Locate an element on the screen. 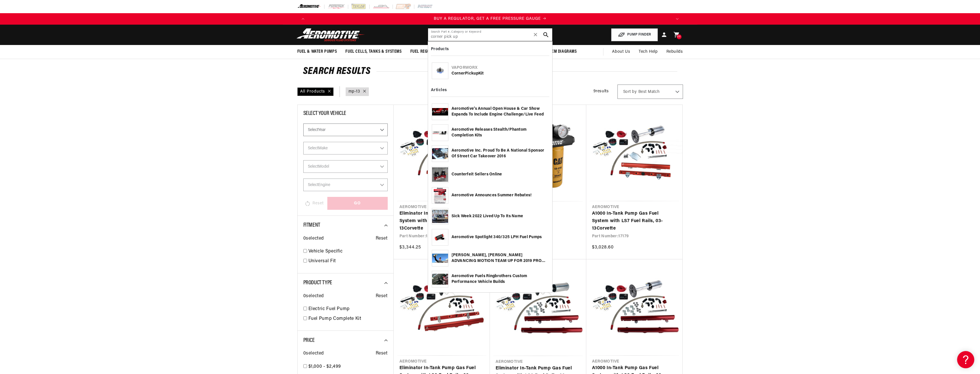 The width and height of the screenshot is (980, 374). img: Aeromotive Announces Summer Rebates! is located at coordinates (439, 195).